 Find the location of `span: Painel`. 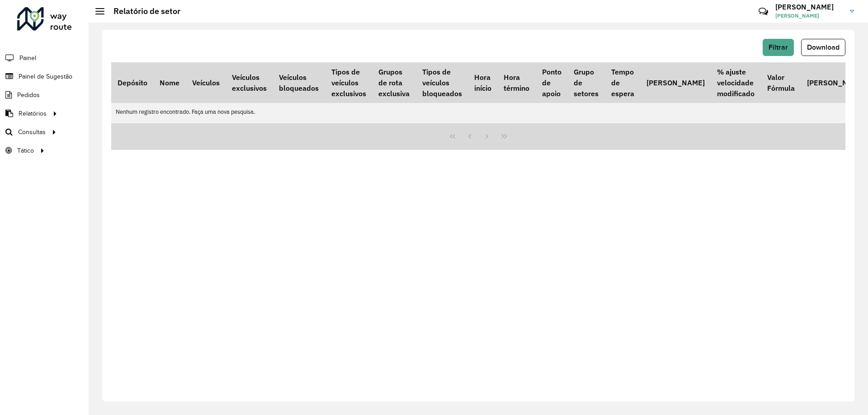

span: Painel is located at coordinates (27, 58).